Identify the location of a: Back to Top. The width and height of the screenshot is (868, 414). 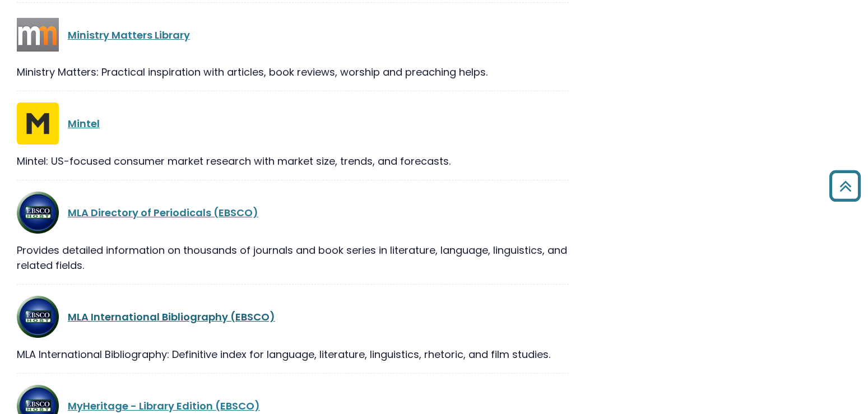
(845, 186).